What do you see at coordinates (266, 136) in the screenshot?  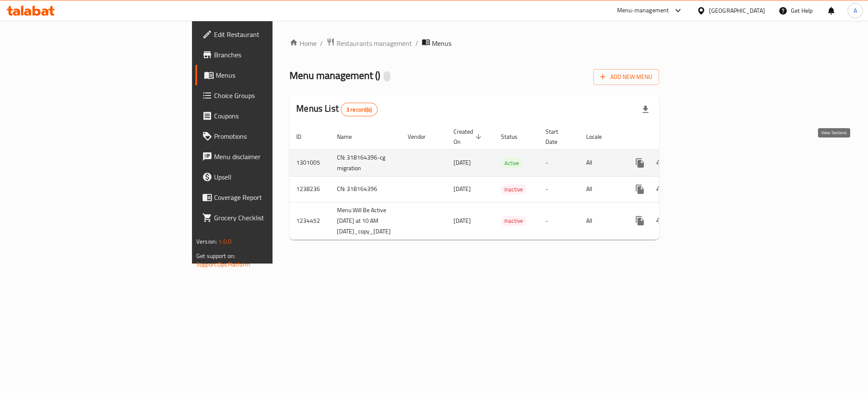 I see `a: Promotions` at bounding box center [266, 136].